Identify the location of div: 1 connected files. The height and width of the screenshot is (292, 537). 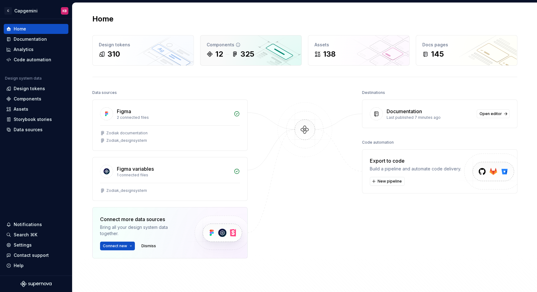
(173, 175).